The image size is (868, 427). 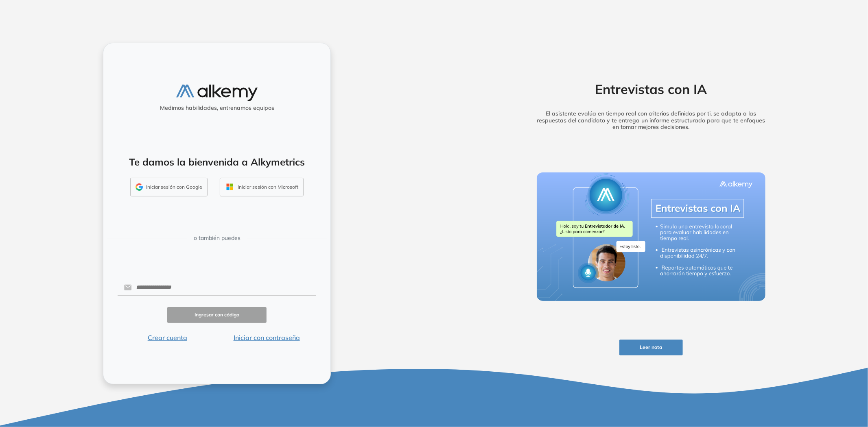 What do you see at coordinates (229, 187) in the screenshot?
I see `img: OUTLOOK_ICON` at bounding box center [229, 187].